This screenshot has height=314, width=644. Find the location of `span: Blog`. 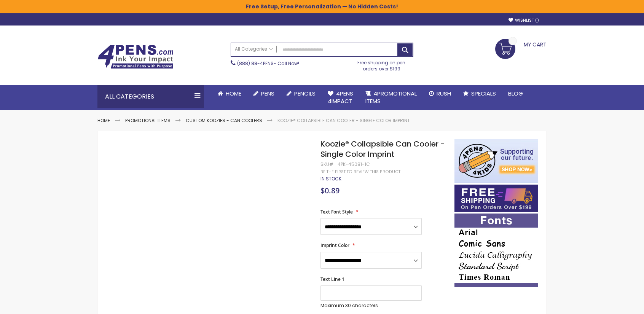

span: Blog is located at coordinates (515, 93).